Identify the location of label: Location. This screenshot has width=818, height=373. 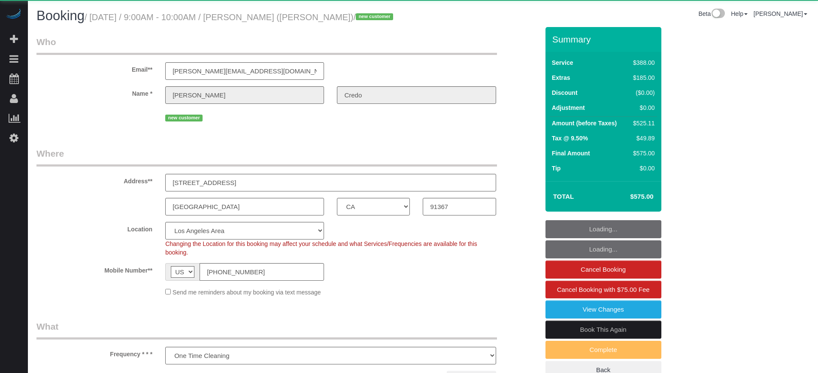
(94, 227).